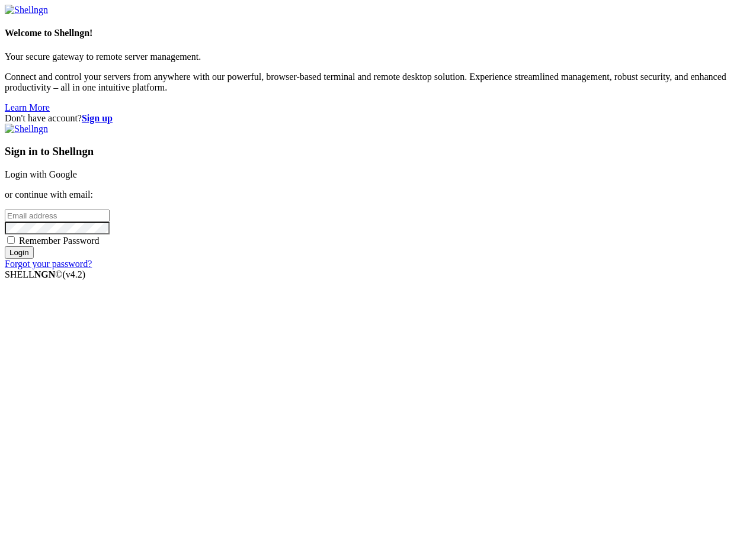 This screenshot has width=740, height=560. I want to click on span: 4.2.0, so click(74, 274).